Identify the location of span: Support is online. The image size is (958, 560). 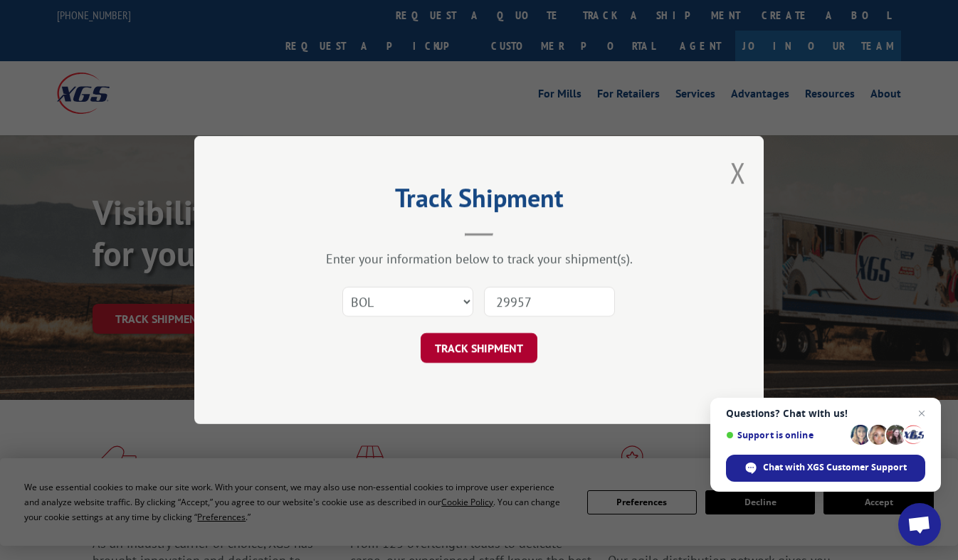
(786, 434).